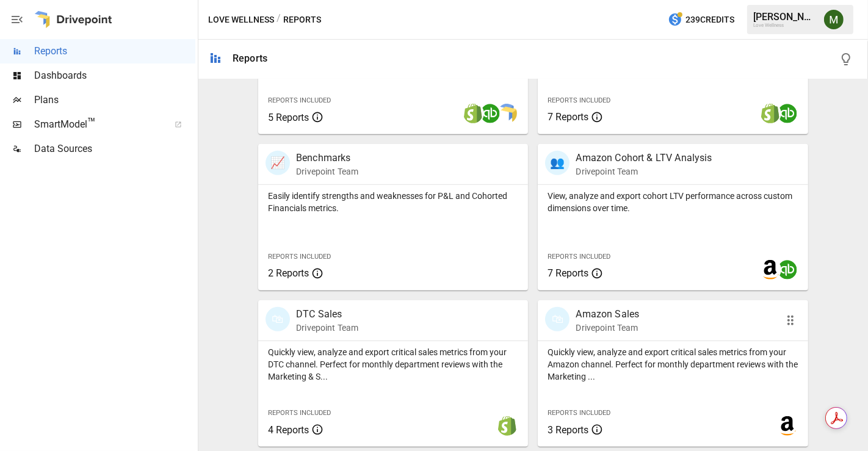 Image resolution: width=868 pixels, height=451 pixels. I want to click on p: DTC Sales, so click(327, 314).